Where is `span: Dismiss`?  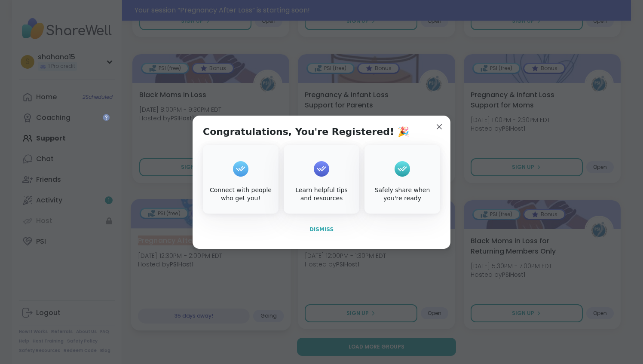
span: Dismiss is located at coordinates (322, 229).